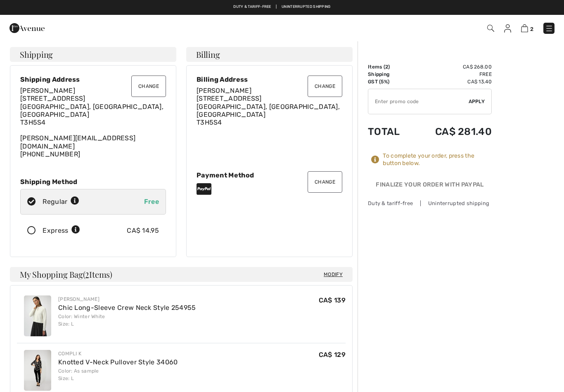 The height and width of the screenshot is (392, 564). I want to click on span: CA$ 129, so click(332, 355).